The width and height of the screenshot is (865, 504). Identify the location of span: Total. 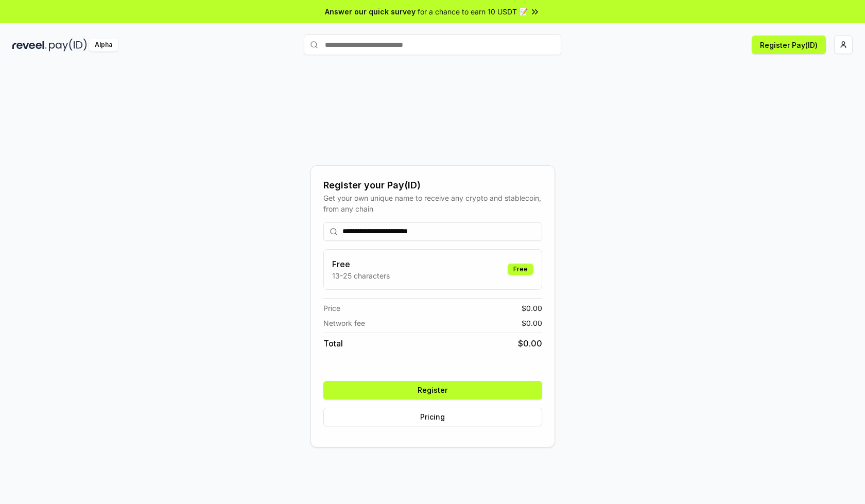
(333, 343).